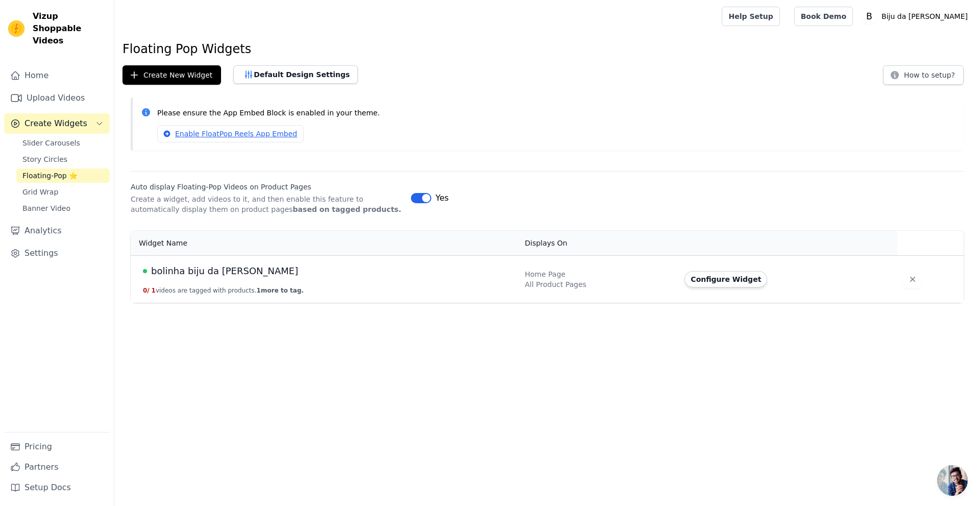 This screenshot has height=506, width=980. I want to click on a: Upload Videos, so click(56, 98).